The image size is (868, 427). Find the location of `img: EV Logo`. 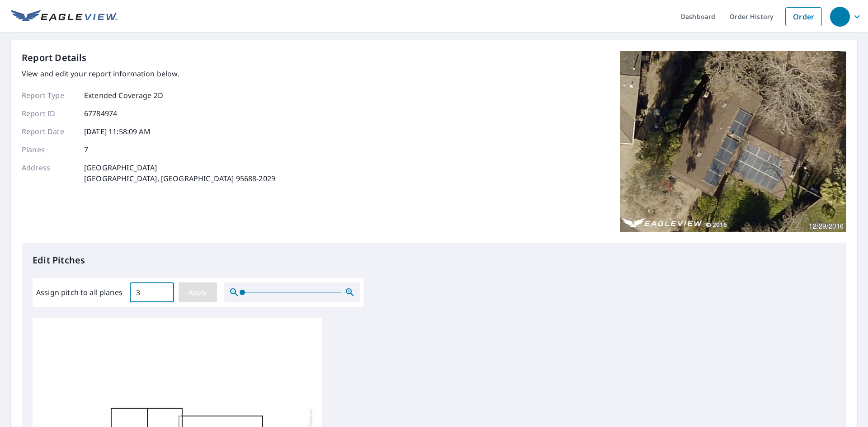

img: EV Logo is located at coordinates (64, 17).